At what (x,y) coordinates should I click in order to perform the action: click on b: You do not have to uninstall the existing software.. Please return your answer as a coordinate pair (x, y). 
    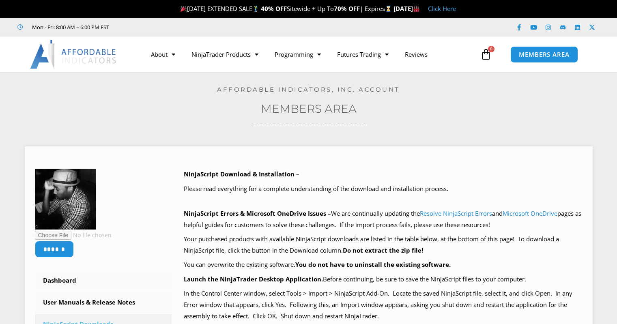
    Looking at the image, I should click on (373, 264).